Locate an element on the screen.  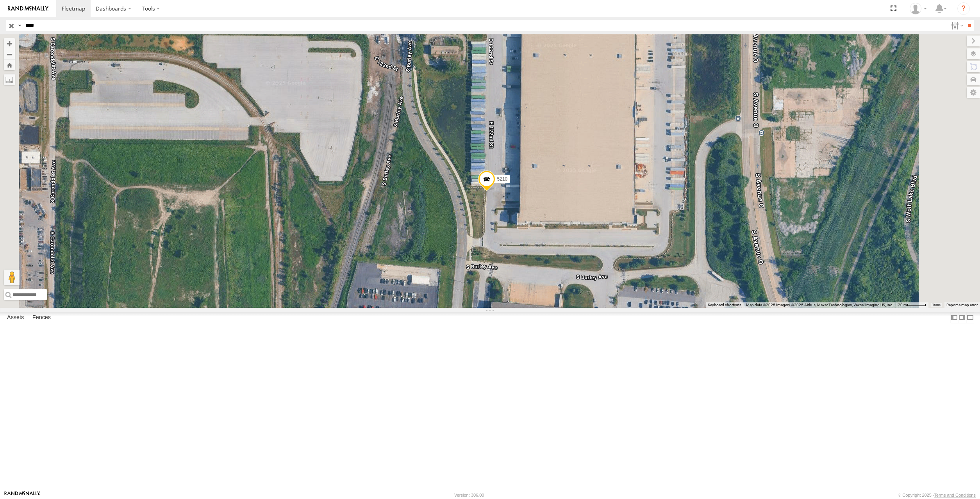
button: Zoom in is located at coordinates (9, 43).